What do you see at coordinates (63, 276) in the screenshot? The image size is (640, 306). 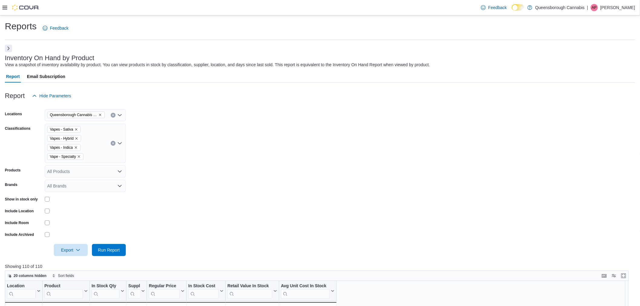 I see `button: Sort fields` at bounding box center [63, 276].